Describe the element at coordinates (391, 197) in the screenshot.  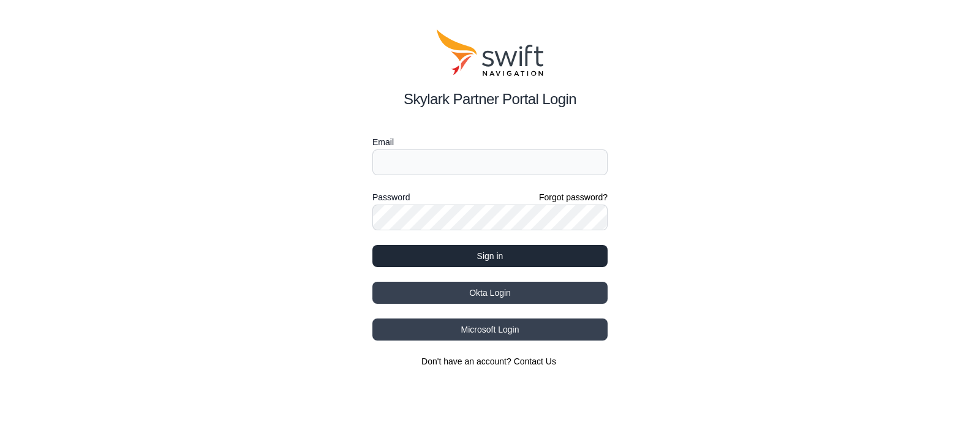
I see `label: Password` at that location.